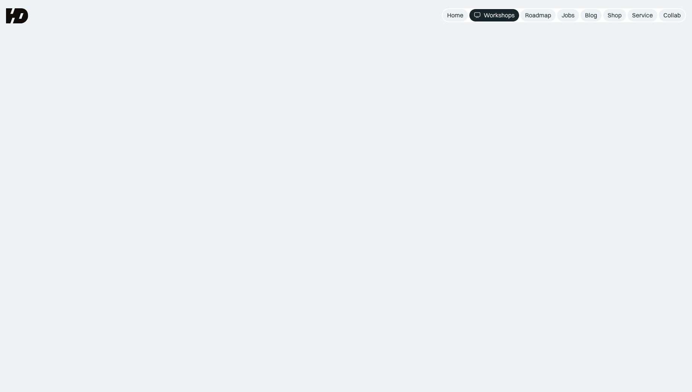 The image size is (692, 392). What do you see at coordinates (591, 15) in the screenshot?
I see `div: Blog` at bounding box center [591, 15].